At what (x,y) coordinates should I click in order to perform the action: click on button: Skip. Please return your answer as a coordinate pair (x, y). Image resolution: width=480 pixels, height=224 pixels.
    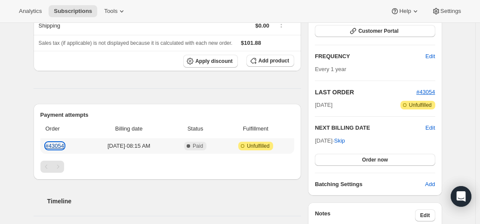
    Looking at the image, I should click on (339, 141).